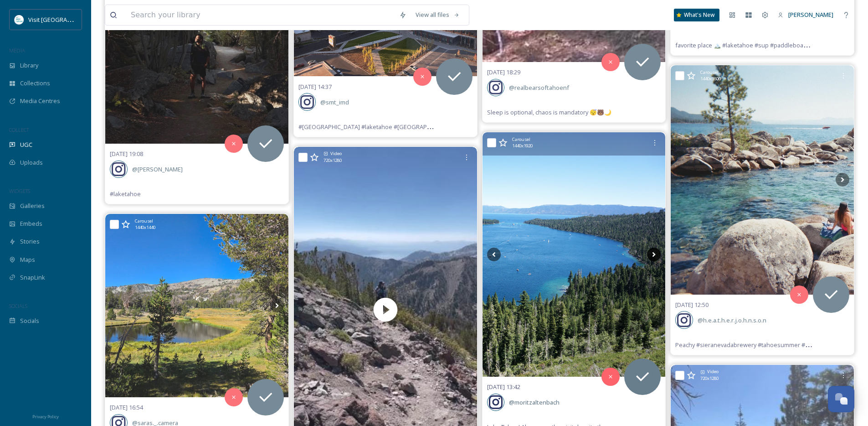 This screenshot has width=868, height=426. I want to click on span: 1440 x 1920, so click(522, 146).